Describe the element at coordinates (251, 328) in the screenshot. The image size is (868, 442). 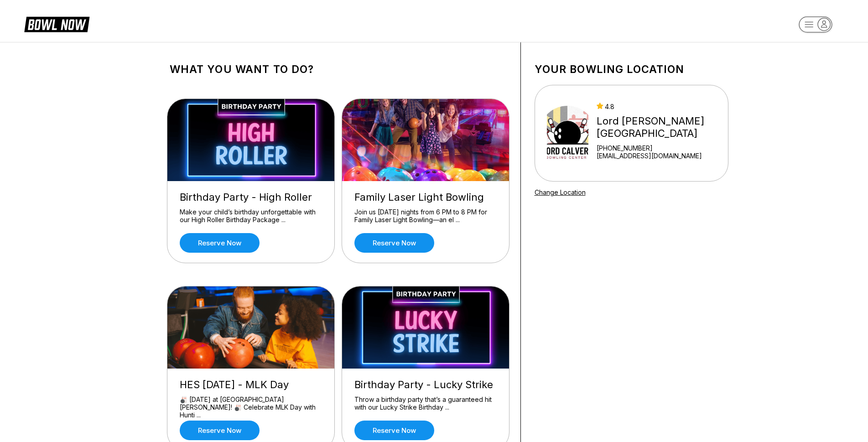
I see `img: HES Spirit Day - MLK Day` at that location.